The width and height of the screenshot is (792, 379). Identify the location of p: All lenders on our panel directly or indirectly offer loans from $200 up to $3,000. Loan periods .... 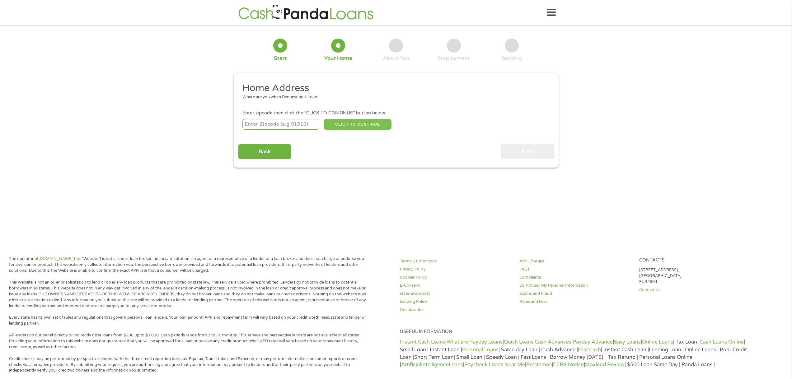
(189, 341).